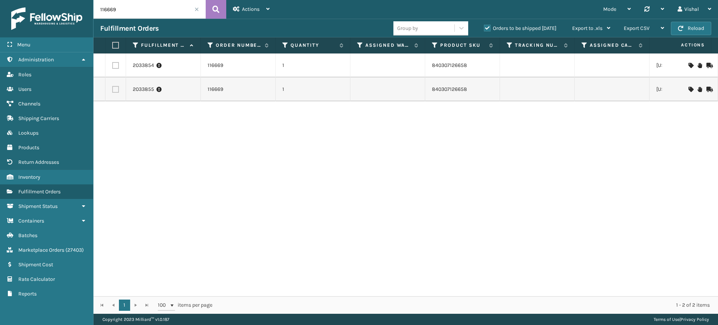 Image resolution: width=718 pixels, height=325 pixels. Describe the element at coordinates (27, 293) in the screenshot. I see `span: Reports` at that location.